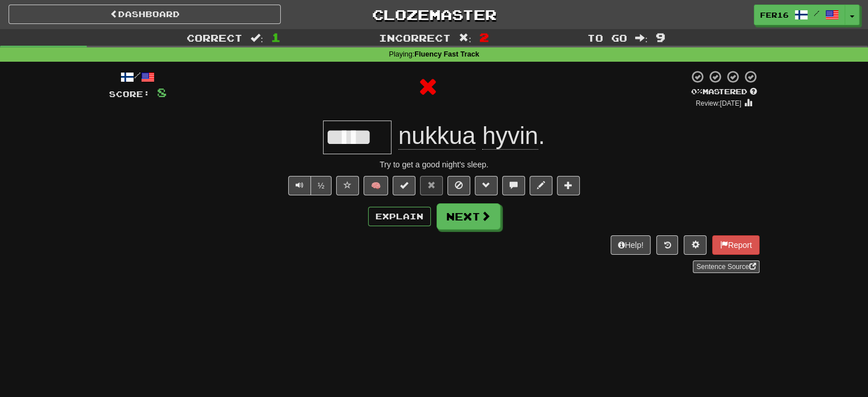 The width and height of the screenshot is (868, 397). What do you see at coordinates (484, 37) in the screenshot?
I see `span: 2` at bounding box center [484, 37].